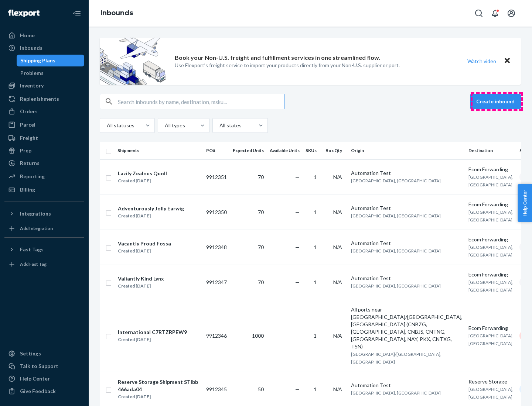  Describe the element at coordinates (285, 151) in the screenshot. I see `th: Available Units` at that location.